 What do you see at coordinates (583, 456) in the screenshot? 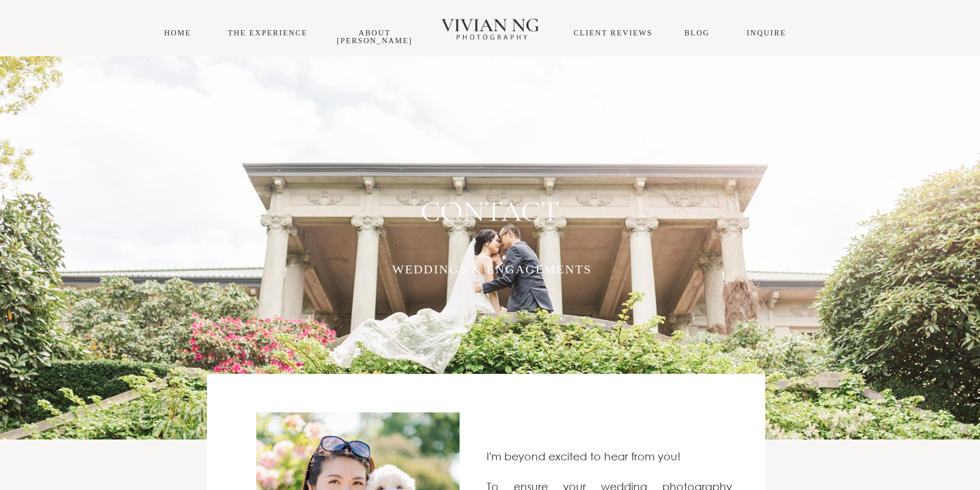
I see `span: I'm beyond excited to hear from you!` at bounding box center [583, 456].